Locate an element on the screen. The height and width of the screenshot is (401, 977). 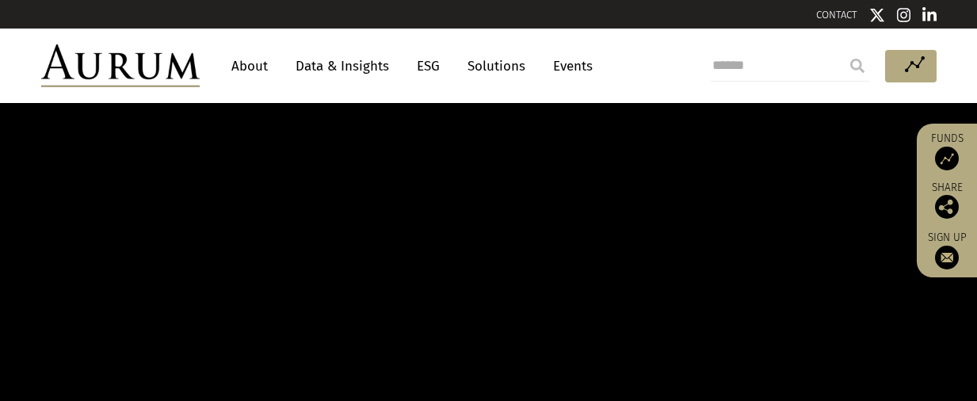
a: ESG is located at coordinates (428, 66).